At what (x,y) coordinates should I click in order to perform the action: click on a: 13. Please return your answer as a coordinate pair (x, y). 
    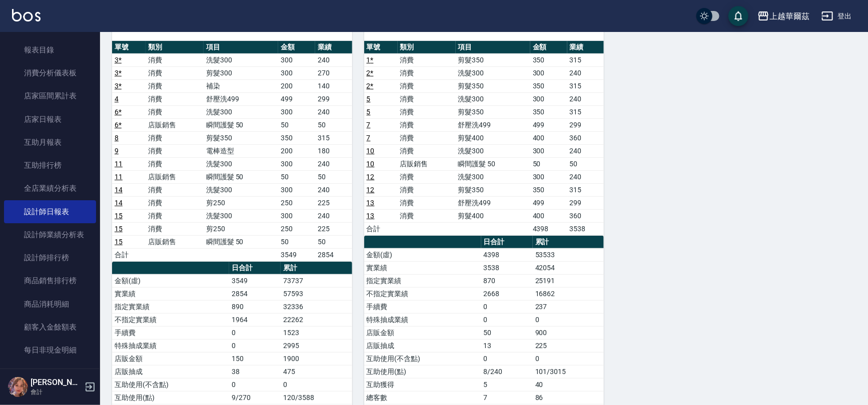
    Looking at the image, I should click on (370, 203).